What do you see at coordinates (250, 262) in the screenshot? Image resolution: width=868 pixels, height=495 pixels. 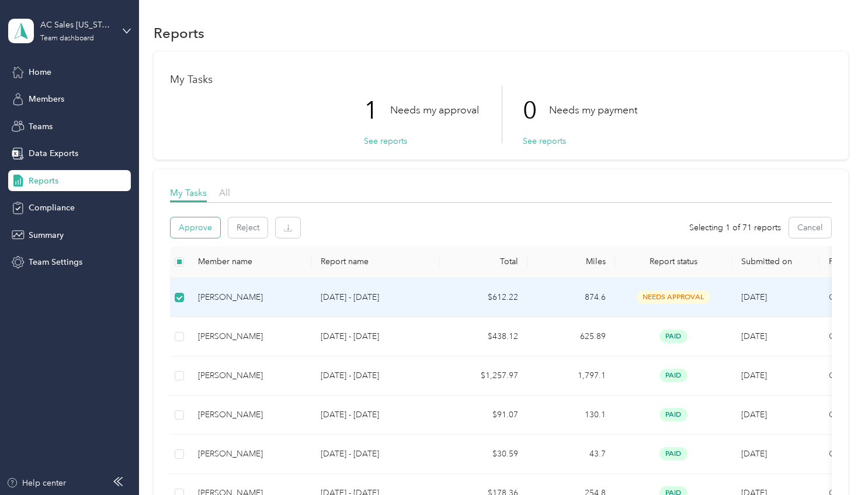 I see `th: Member name` at bounding box center [250, 262].